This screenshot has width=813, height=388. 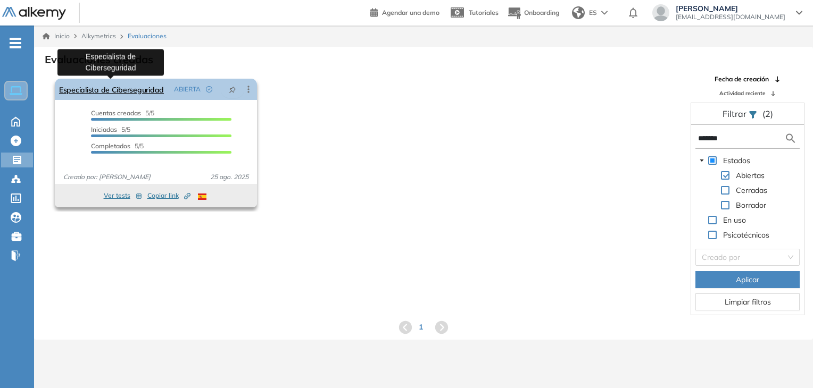 What do you see at coordinates (104, 129) in the screenshot?
I see `span: Iniciadas` at bounding box center [104, 129].